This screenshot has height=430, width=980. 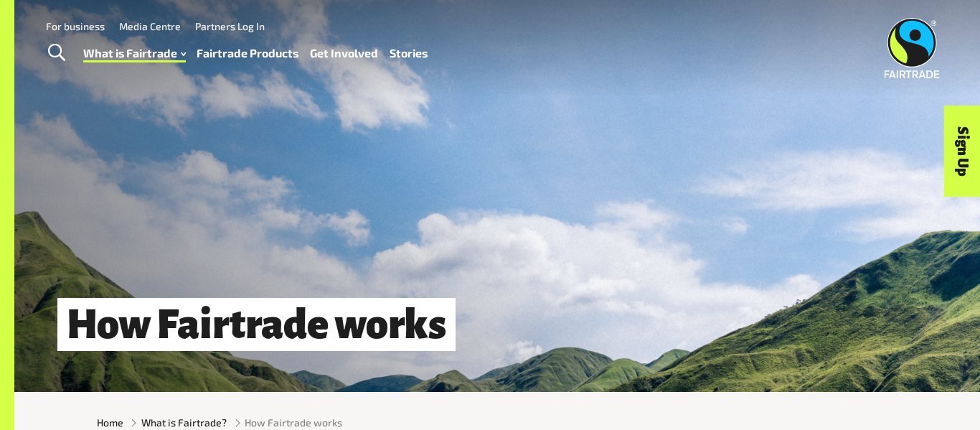 I want to click on a: Media Centre, so click(x=150, y=26).